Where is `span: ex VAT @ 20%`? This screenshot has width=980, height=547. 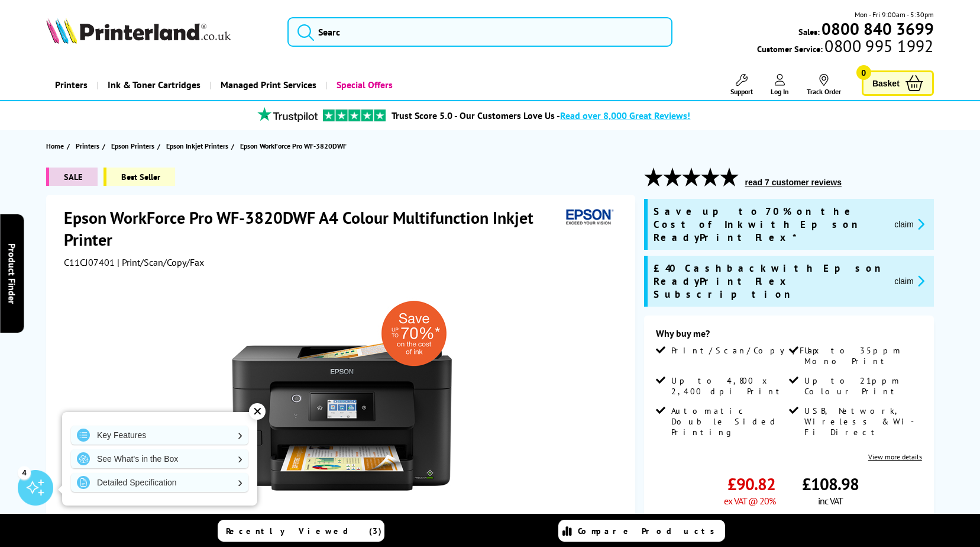 span: ex VAT @ 20% is located at coordinates (750, 501).